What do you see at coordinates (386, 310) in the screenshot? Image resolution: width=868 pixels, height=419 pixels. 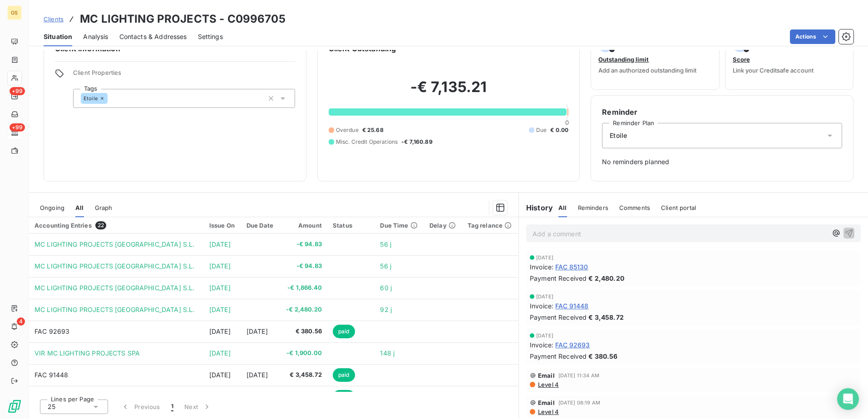 I see `span: 92 j` at bounding box center [386, 310].